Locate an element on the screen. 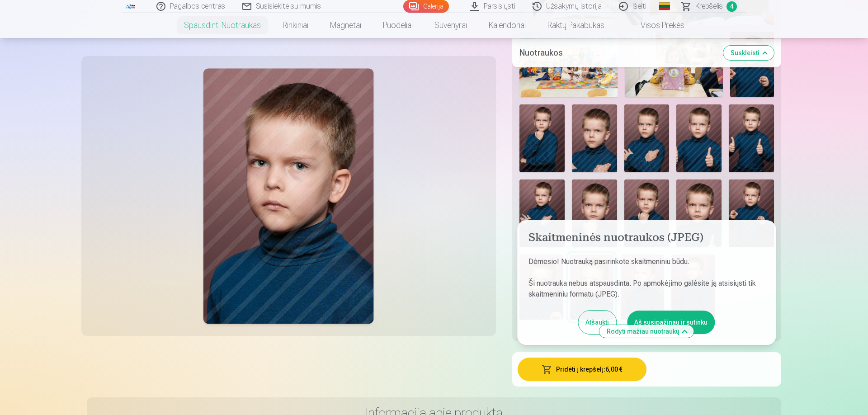  span: Krepšelis is located at coordinates (709, 6).